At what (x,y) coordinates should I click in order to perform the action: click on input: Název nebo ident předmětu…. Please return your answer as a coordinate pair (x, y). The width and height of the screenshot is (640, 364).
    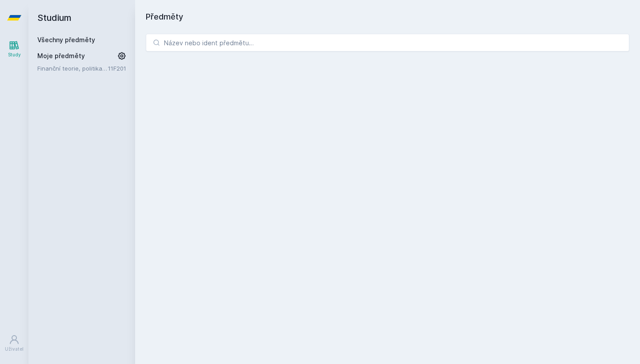
    Looking at the image, I should click on (387, 42).